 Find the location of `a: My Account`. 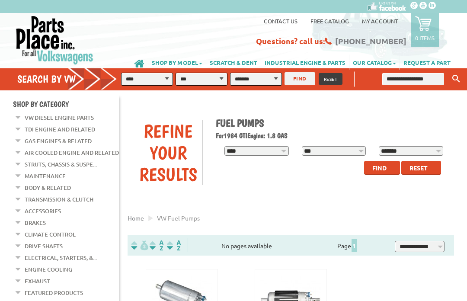

a: My Account is located at coordinates (380, 21).